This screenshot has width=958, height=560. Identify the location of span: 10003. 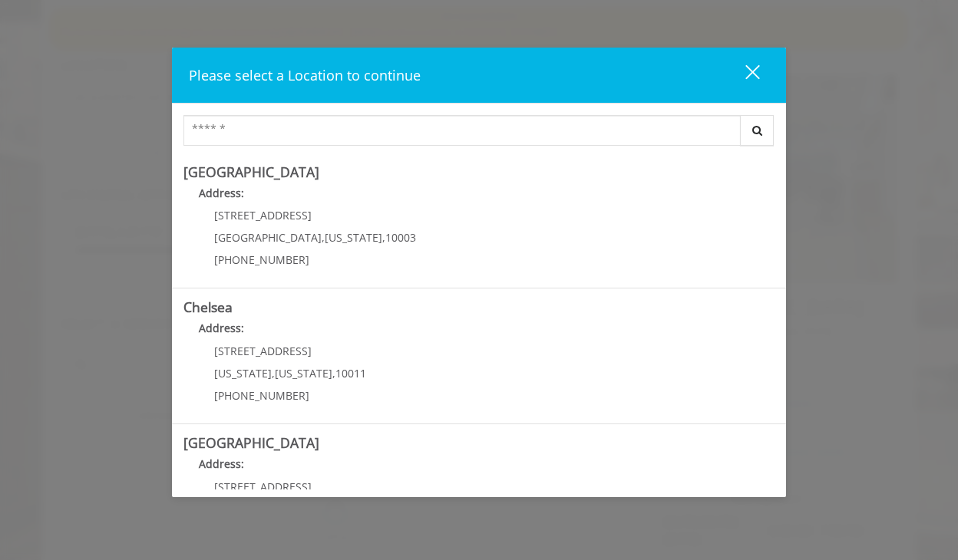
(401, 237).